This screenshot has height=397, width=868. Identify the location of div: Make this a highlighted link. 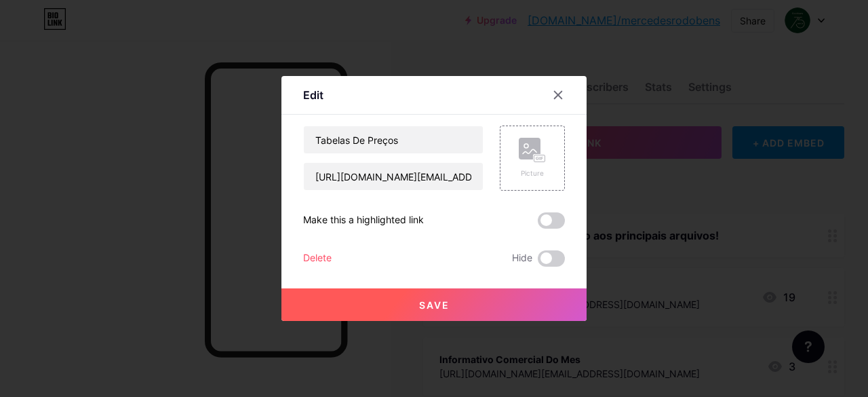
(364, 220).